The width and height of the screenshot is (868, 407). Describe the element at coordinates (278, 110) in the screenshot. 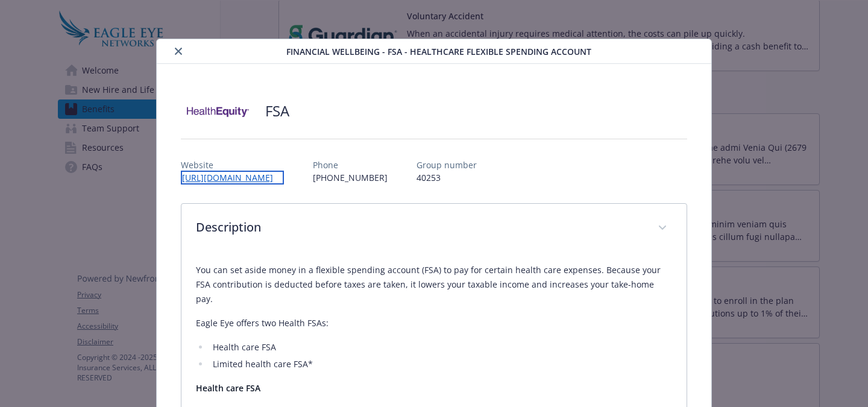

I see `h2: FSA` at that location.